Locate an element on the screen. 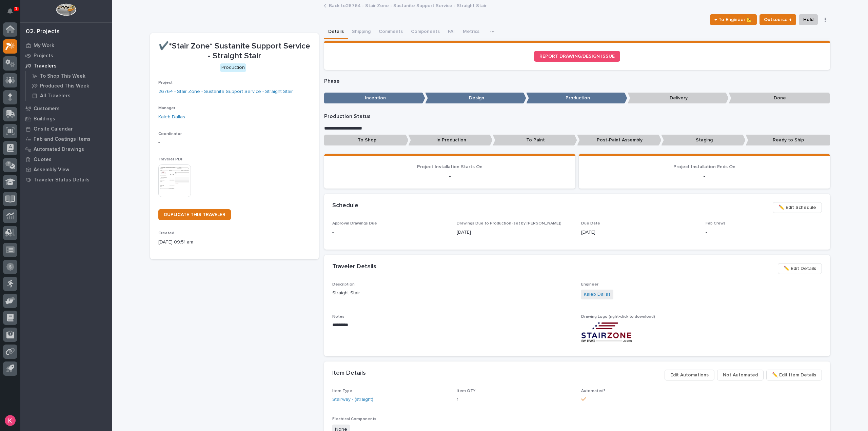 The image size is (868, 431). h2: Traveler Details is located at coordinates (355, 267).